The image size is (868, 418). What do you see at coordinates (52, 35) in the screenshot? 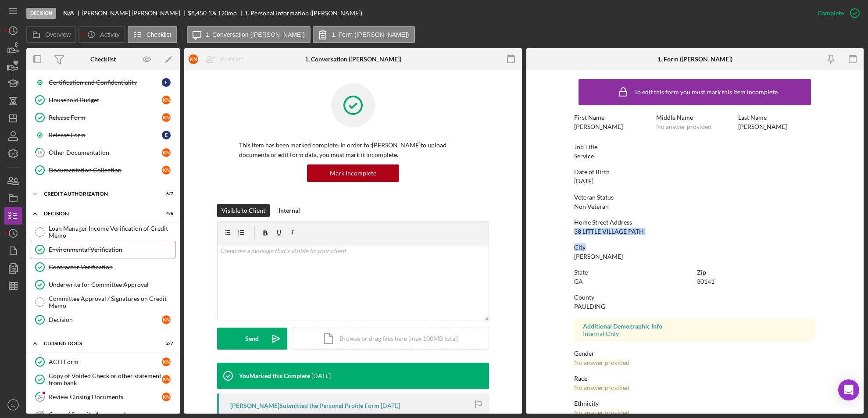
I see `button: Overview` at bounding box center [52, 35].